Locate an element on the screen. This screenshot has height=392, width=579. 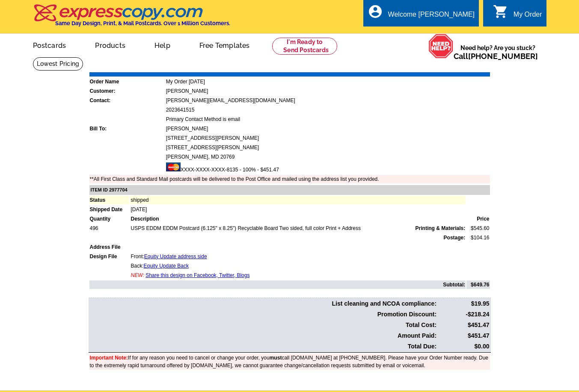
td: Total Cost: is located at coordinates (263, 325).